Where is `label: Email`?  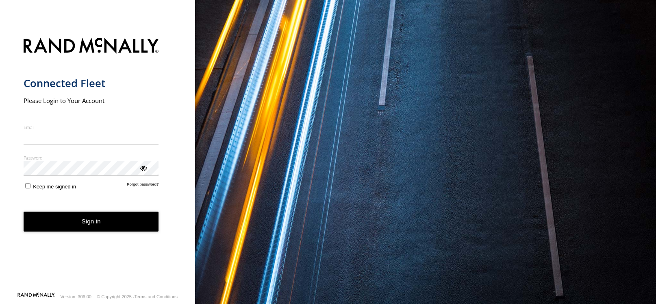
label: Email is located at coordinates (91, 127).